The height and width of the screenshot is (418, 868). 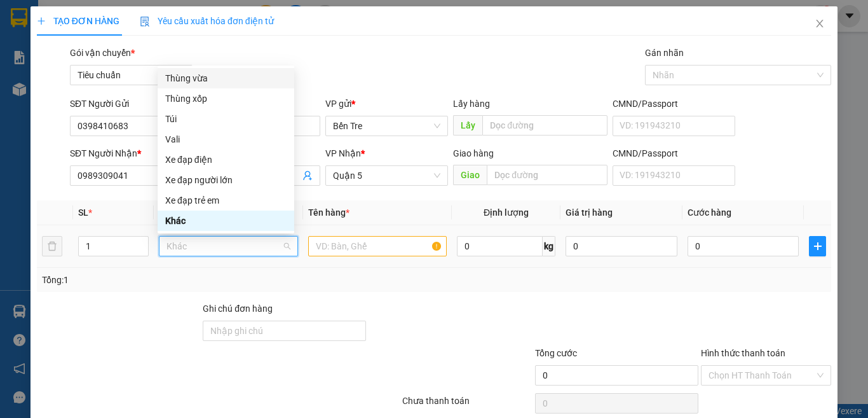 What do you see at coordinates (472, 103) in the screenshot?
I see `span: Lấy hàng` at bounding box center [472, 103].